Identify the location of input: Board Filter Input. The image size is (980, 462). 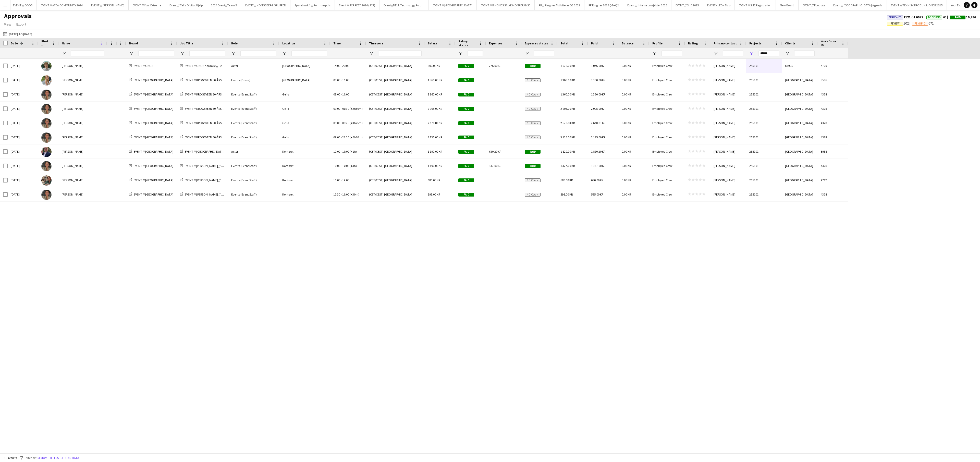
(156, 53).